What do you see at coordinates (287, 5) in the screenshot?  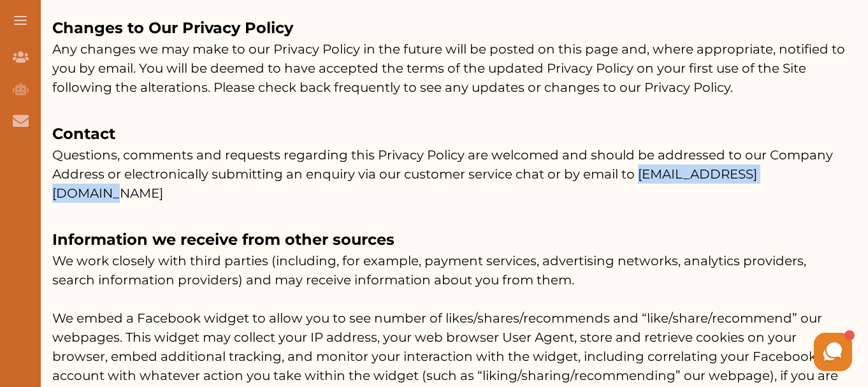 I see `i: 1` at bounding box center [287, 5].